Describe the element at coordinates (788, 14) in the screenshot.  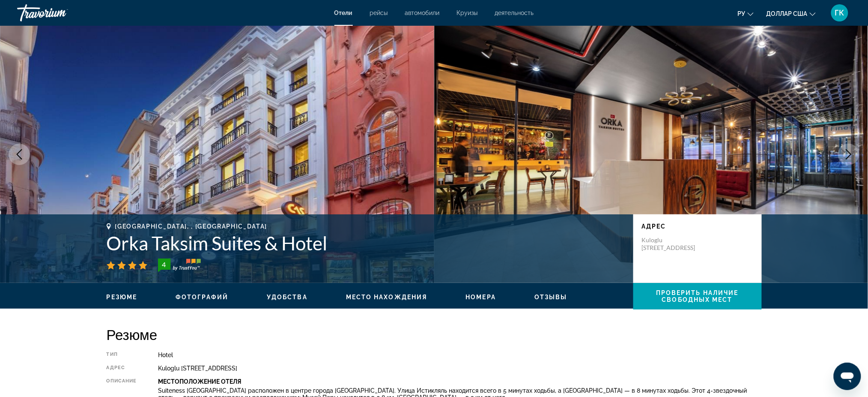
I see `font: доллар США` at that location.